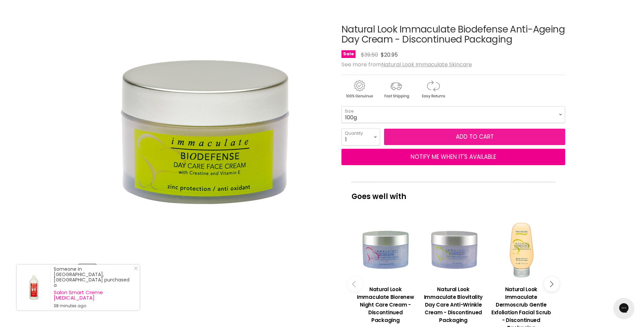 This screenshot has height=327, width=644. What do you see at coordinates (34, 287) in the screenshot?
I see `a: Visit product page` at bounding box center [34, 287].